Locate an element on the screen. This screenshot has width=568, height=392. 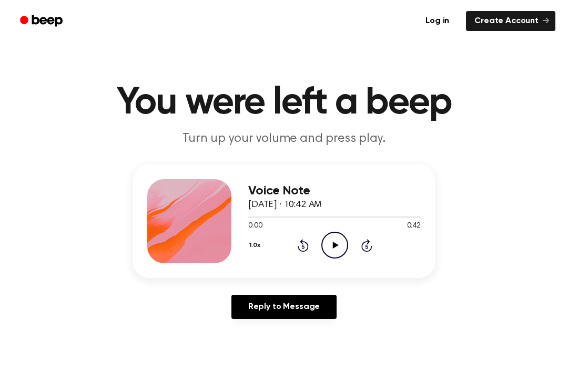
p: Turn up your volume and press play. is located at coordinates (284, 139).